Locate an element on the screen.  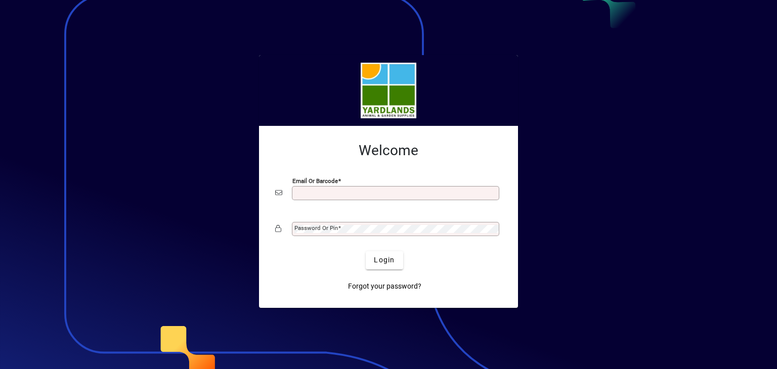
span: Login is located at coordinates (384, 260).